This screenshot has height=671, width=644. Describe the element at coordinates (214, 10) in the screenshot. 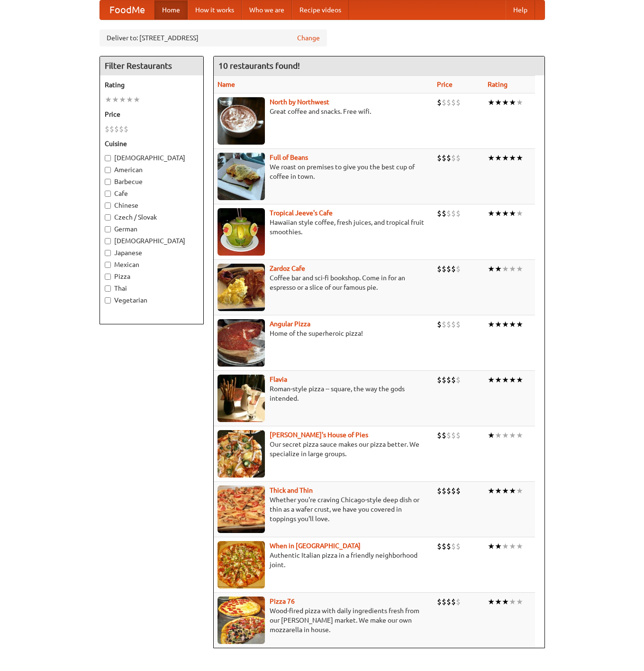

I see `a: How it works` at that location.